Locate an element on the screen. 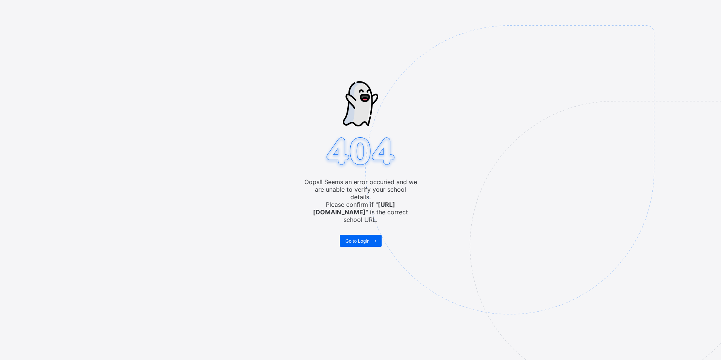  img: ghost-strokes.05e252ede52c2f8dbc99f45d5e1f5e9f.svg is located at coordinates (361, 104).